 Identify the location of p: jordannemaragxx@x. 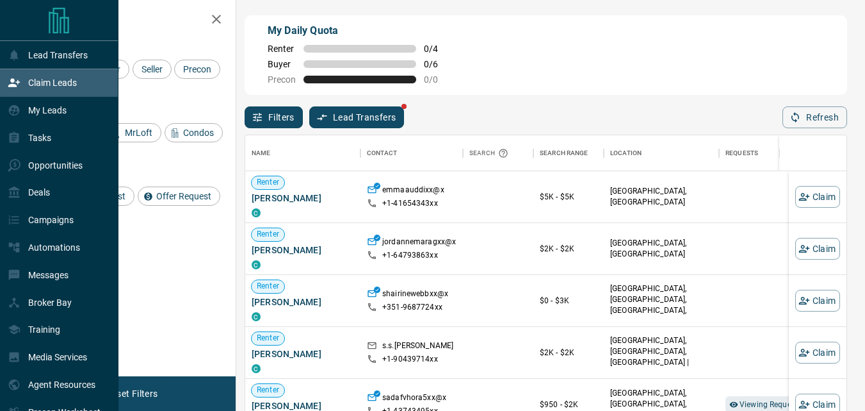
(419, 243).